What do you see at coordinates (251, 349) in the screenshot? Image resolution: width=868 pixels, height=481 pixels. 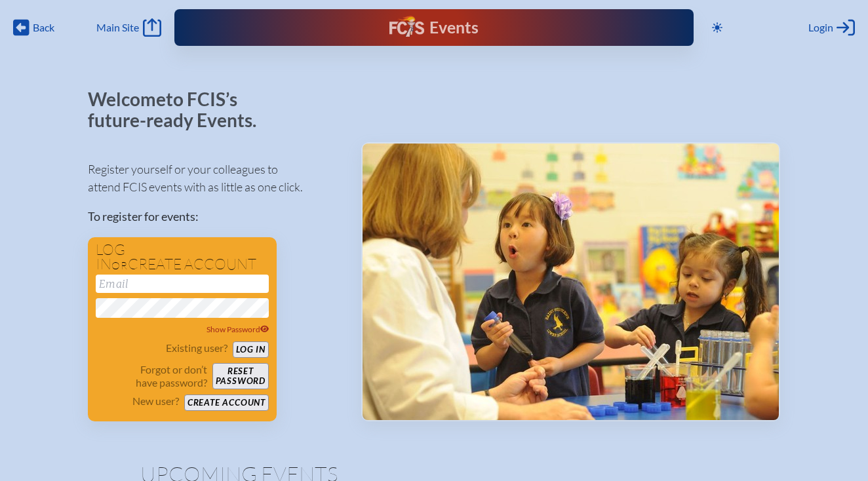 I see `button: Log in` at bounding box center [251, 349].